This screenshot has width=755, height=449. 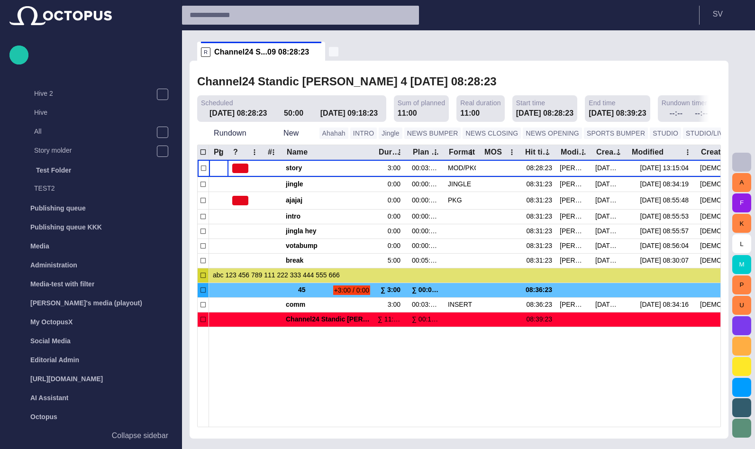 What do you see at coordinates (328, 217) in the screenshot?
I see `div: intro` at bounding box center [328, 217].